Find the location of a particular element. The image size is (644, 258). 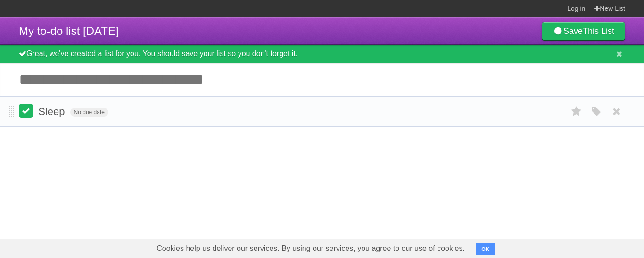

span: No due date is located at coordinates (89, 112).